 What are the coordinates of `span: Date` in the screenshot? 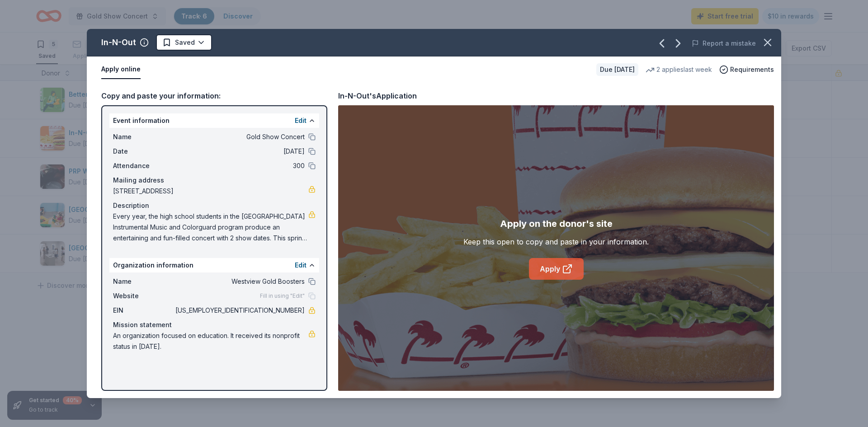 It's located at (143, 151).